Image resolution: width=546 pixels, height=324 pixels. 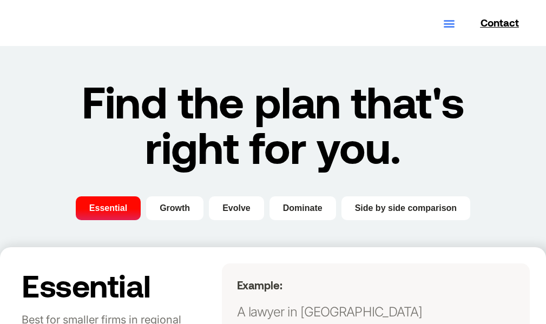 What do you see at coordinates (333, 285) in the screenshot?
I see `h5: Example:` at bounding box center [333, 285].